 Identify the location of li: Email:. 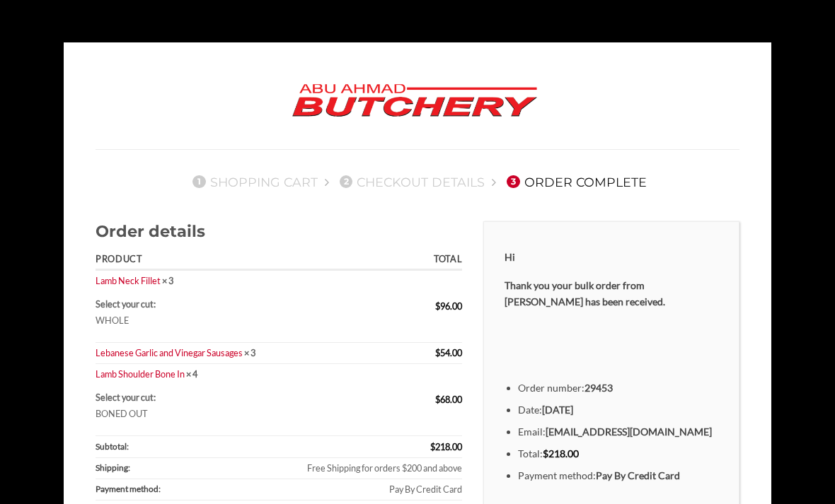
(618, 432).